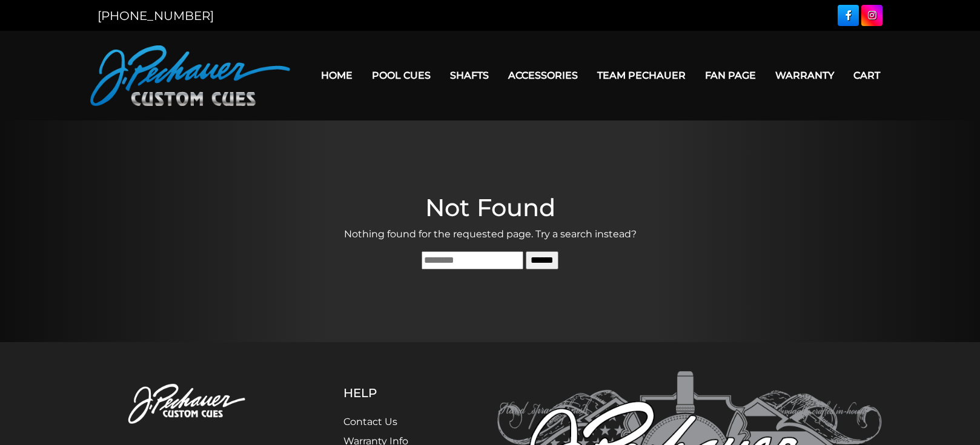  Describe the element at coordinates (641, 75) in the screenshot. I see `a: Team Pechauer` at that location.